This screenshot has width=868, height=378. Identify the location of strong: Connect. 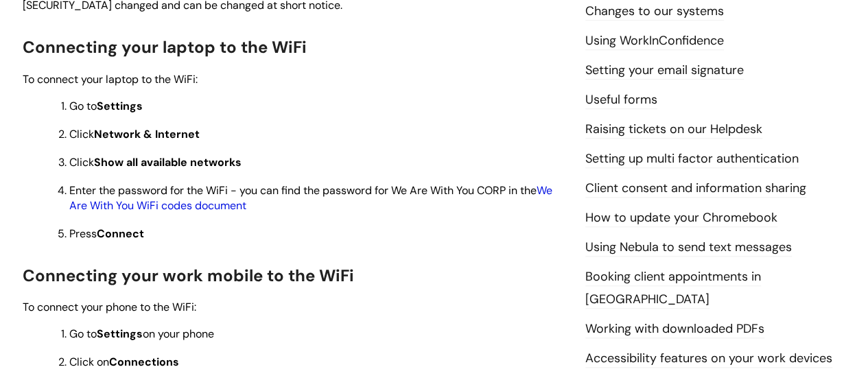
(120, 234).